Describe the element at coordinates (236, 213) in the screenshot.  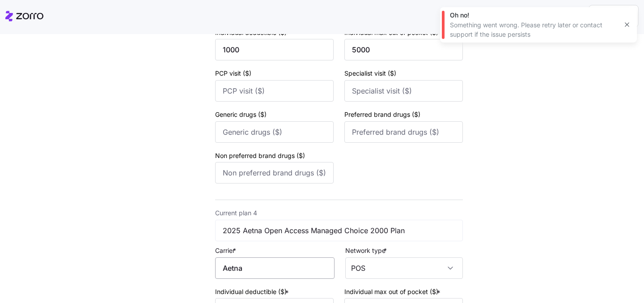
I see `label: Current plan 4` at that location.